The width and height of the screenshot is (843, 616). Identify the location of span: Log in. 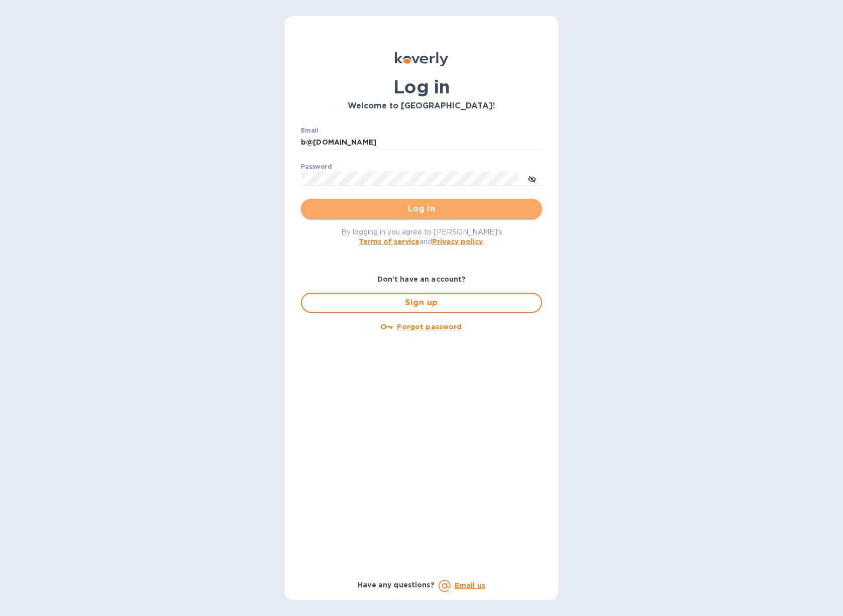
(422, 209).